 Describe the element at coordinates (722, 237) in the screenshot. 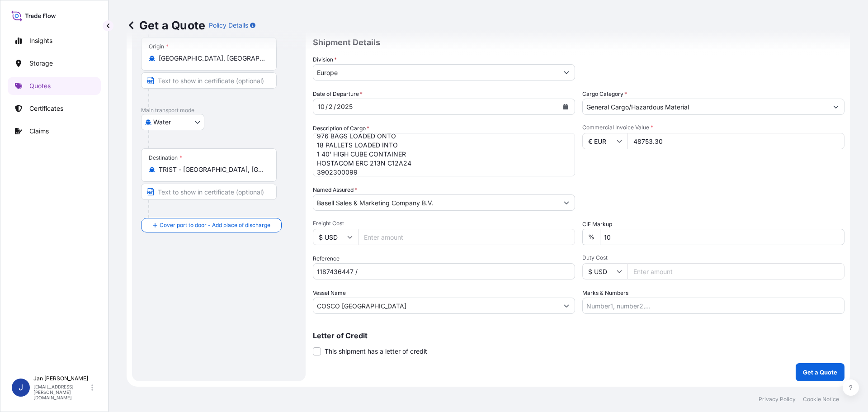

I see `input: Enter percentage` at that location.